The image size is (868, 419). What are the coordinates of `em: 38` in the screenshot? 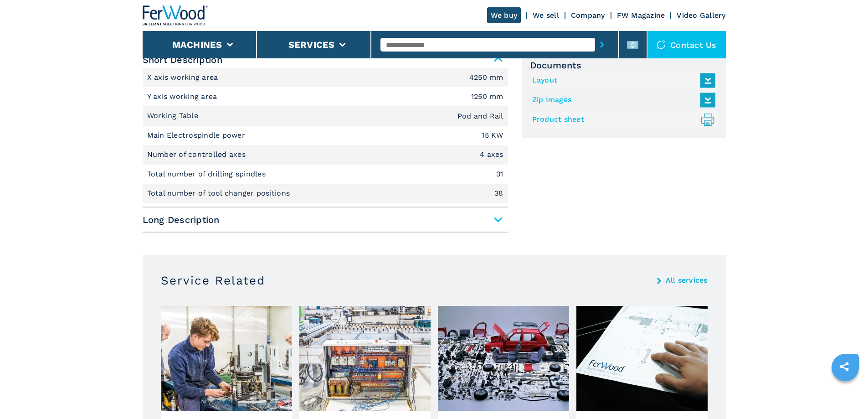 It's located at (499, 193).